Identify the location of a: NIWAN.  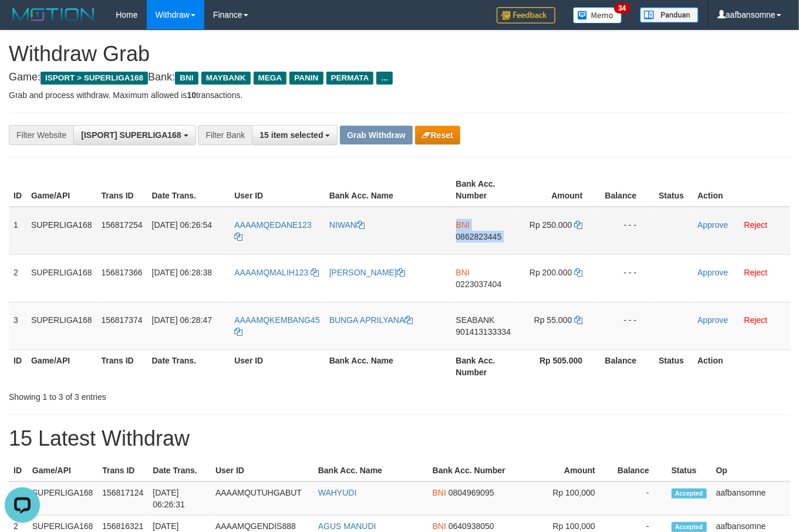
(347, 225).